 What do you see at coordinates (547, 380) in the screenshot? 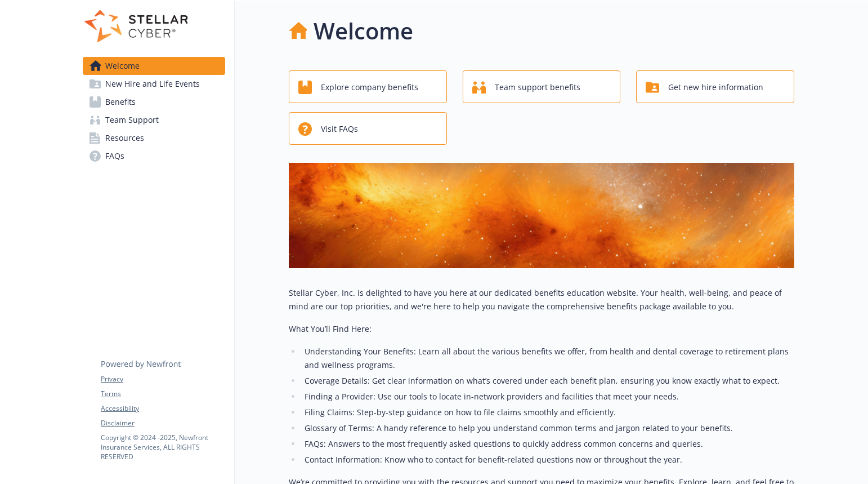
I see `li: Coverage Details: Get clear information on what’s covered under each benefit plan, ensuring you k...` at bounding box center [547, 380].